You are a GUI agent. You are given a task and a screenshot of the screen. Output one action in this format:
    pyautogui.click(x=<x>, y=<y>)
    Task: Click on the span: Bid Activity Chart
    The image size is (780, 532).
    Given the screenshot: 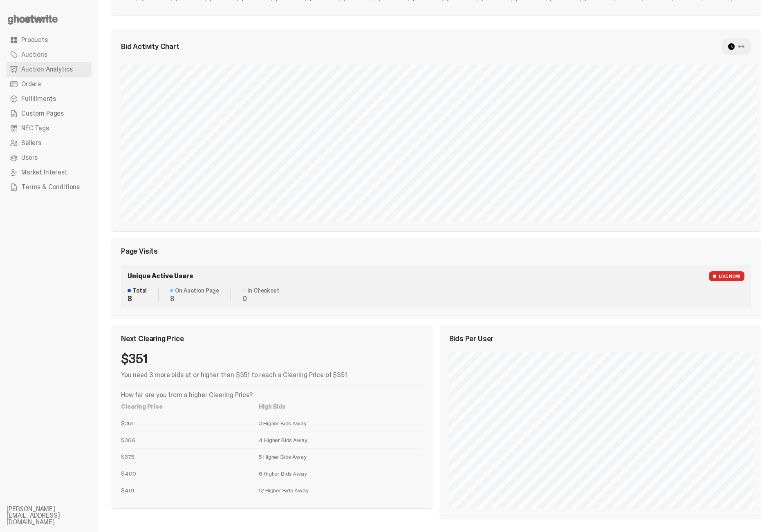 What is the action you would take?
    pyautogui.click(x=150, y=46)
    